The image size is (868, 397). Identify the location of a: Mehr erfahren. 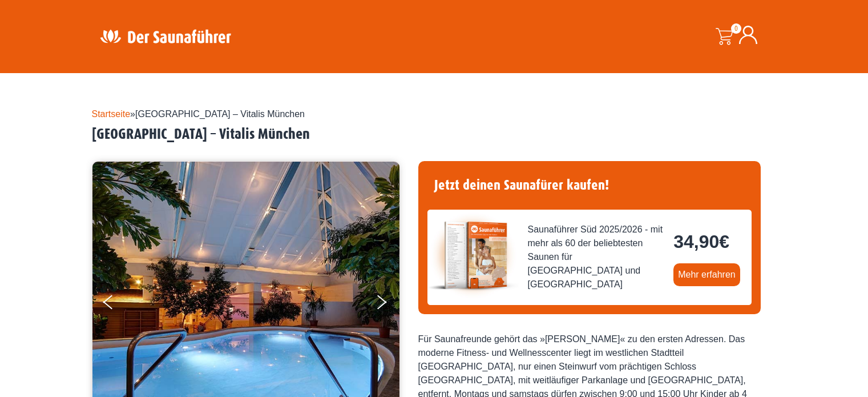
(706, 274).